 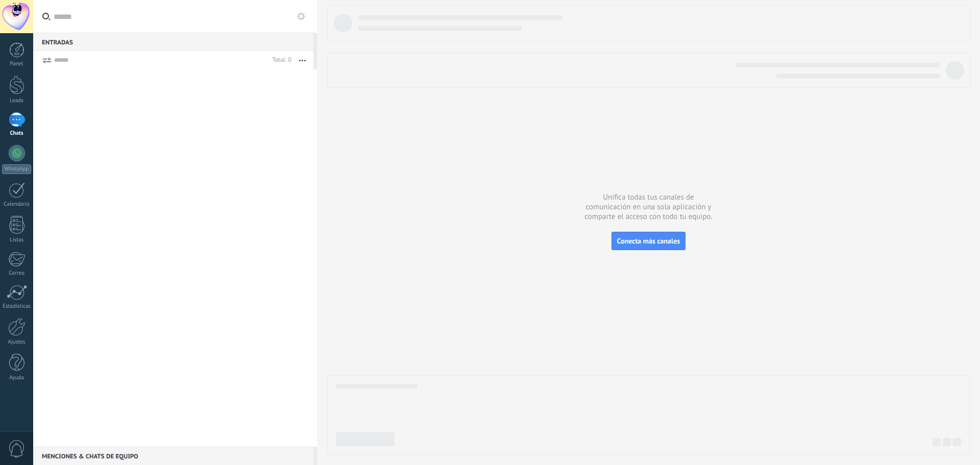 What do you see at coordinates (17, 240) in the screenshot?
I see `div: Listas` at bounding box center [17, 240].